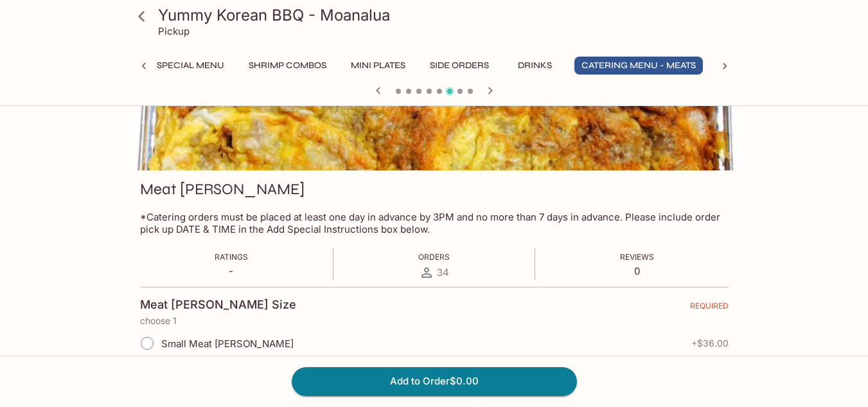 This screenshot has height=407, width=868. What do you see at coordinates (637, 256) in the screenshot?
I see `span: Reviews` at bounding box center [637, 256].